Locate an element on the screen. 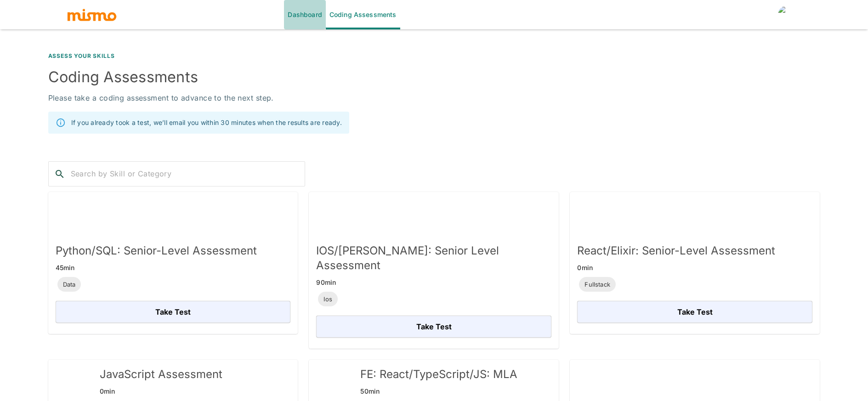 This screenshot has width=868, height=401. h5: JavaScript Assessment is located at coordinates (161, 375).